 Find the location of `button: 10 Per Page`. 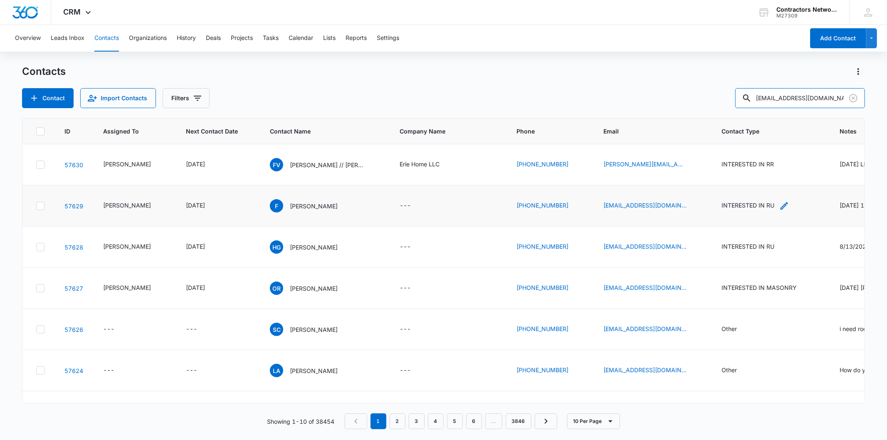

button: 10 Per Page is located at coordinates (594, 421).